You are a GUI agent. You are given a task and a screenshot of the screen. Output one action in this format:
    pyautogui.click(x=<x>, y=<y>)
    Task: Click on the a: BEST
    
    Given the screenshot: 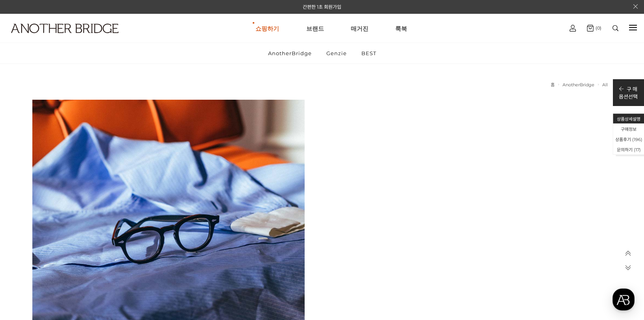 What is the action you would take?
    pyautogui.click(x=369, y=53)
    